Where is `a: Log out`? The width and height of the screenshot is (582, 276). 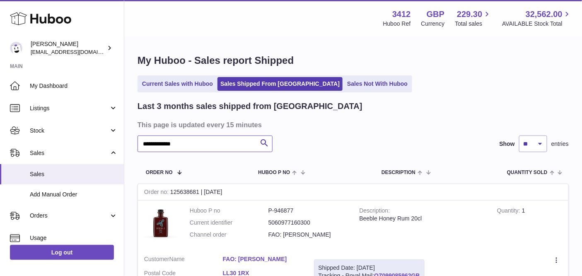 a: Log out is located at coordinates (62, 252).